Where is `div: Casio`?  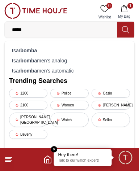 div: Casio is located at coordinates (111, 93).